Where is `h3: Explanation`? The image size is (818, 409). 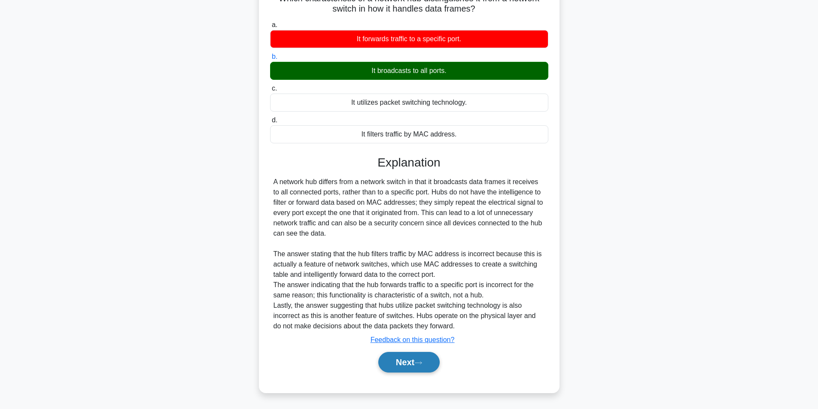 h3: Explanation is located at coordinates (409, 163).